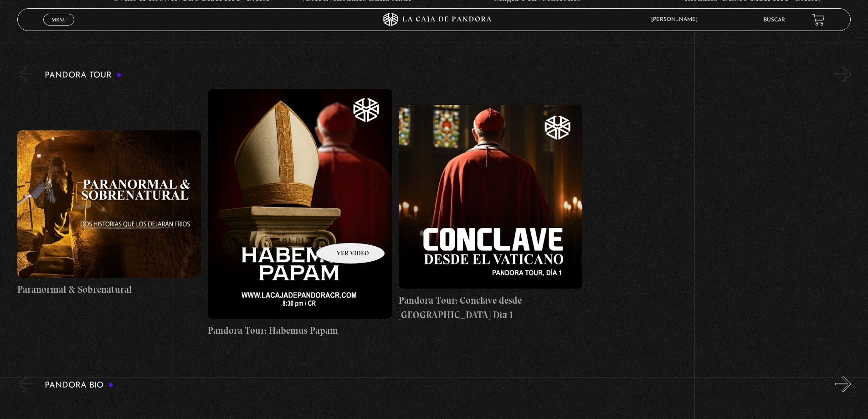  I want to click on h4: Paranormal & Sobrenatural, so click(109, 290).